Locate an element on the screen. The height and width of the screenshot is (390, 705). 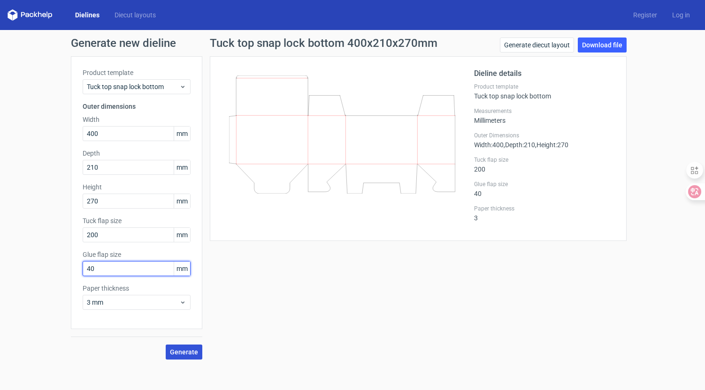
div: 200 is located at coordinates (544, 165).